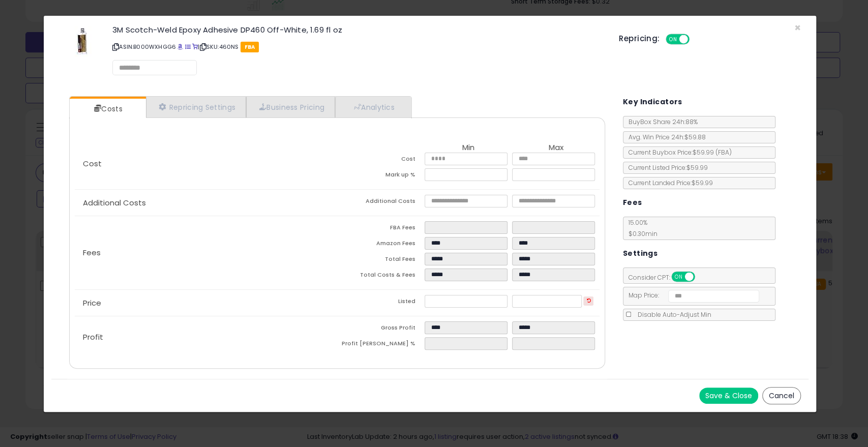 The image size is (868, 447). What do you see at coordinates (661, 122) in the screenshot?
I see `span: BuyBox Share 24h: 88%` at bounding box center [661, 122].